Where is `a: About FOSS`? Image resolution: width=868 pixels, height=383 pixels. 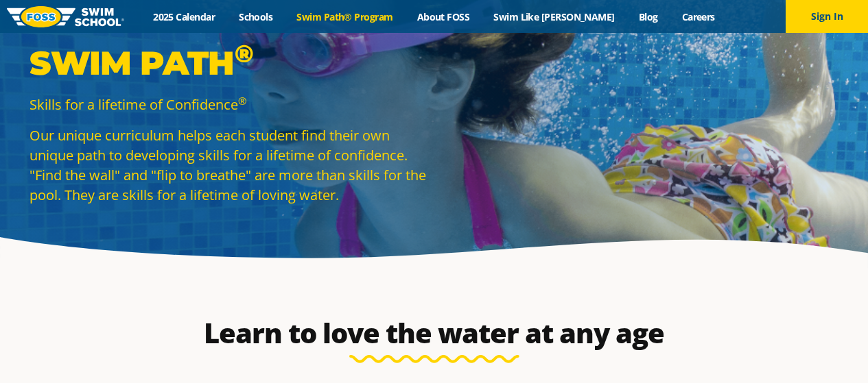 a: About FOSS is located at coordinates (443, 17).